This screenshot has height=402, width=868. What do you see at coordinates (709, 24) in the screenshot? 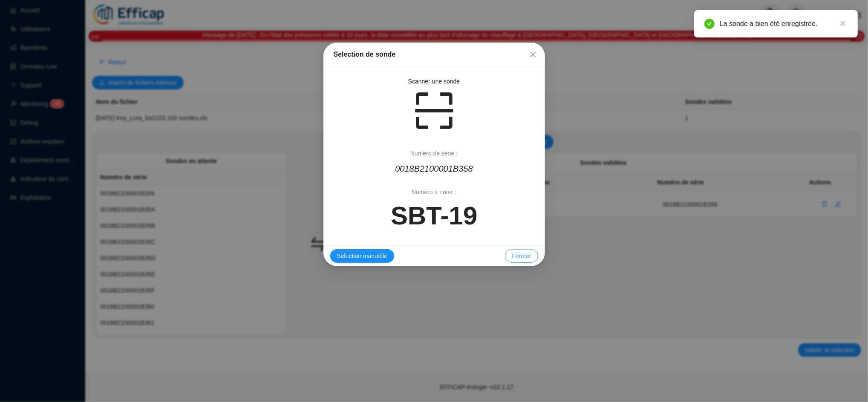
I see `span: check-circle` at bounding box center [709, 24].